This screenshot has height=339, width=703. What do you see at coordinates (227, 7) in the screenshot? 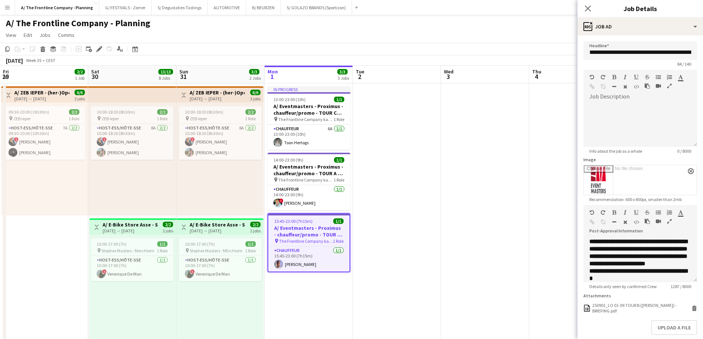
I see `button: AUTOMOTIVE` at bounding box center [227, 7].